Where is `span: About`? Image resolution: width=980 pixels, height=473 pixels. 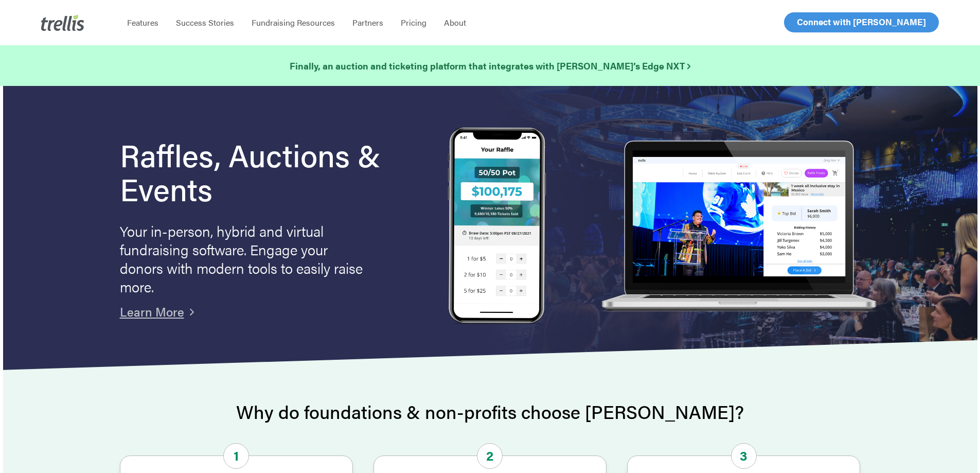
span: About is located at coordinates (455, 22).